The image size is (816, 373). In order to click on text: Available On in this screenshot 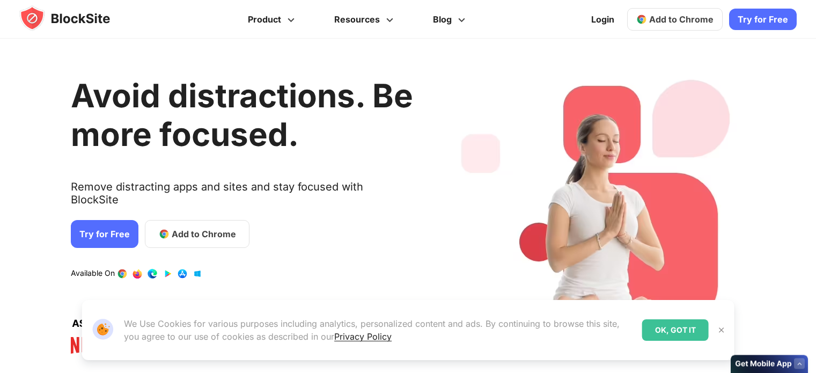, I will do `click(93, 274)`.